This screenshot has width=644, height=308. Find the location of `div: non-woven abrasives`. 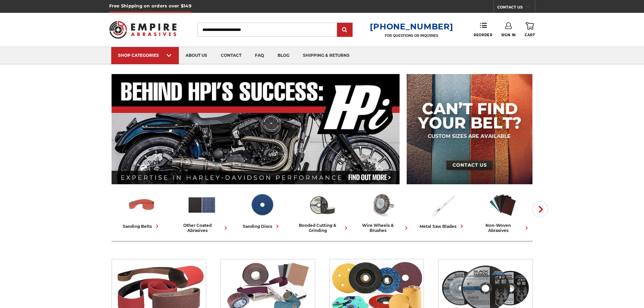

div: non-woven abrasives is located at coordinates (502, 228).